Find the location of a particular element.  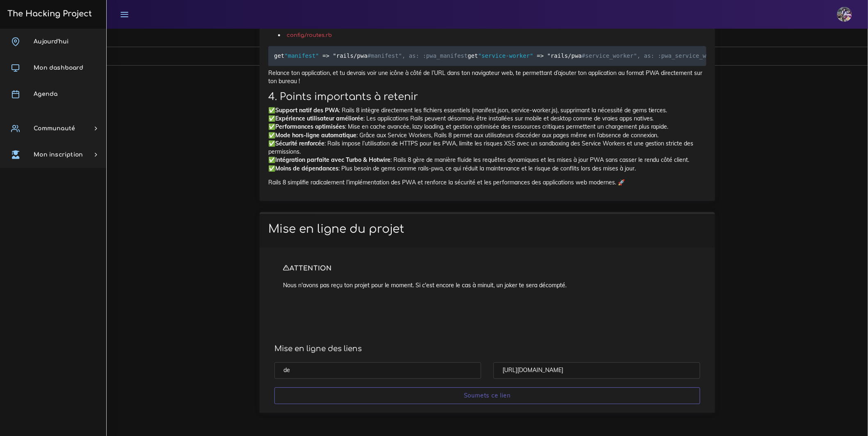

span: Communauté is located at coordinates (54, 128).